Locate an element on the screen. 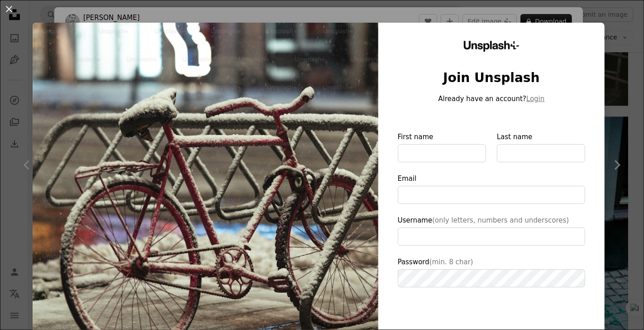 Image resolution: width=644 pixels, height=330 pixels. label: Password is located at coordinates (491, 272).